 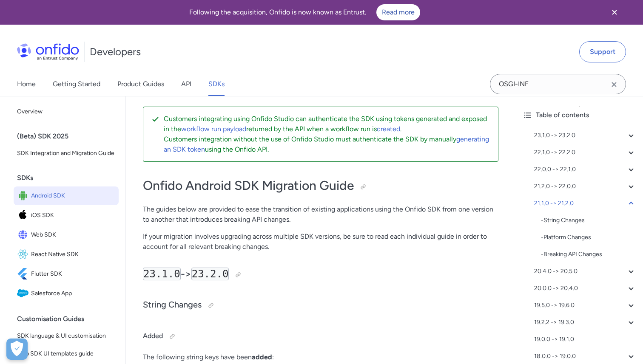 What do you see at coordinates (585, 357) in the screenshot?
I see `a: 18.0.0 -> 19.0.0` at bounding box center [585, 357].